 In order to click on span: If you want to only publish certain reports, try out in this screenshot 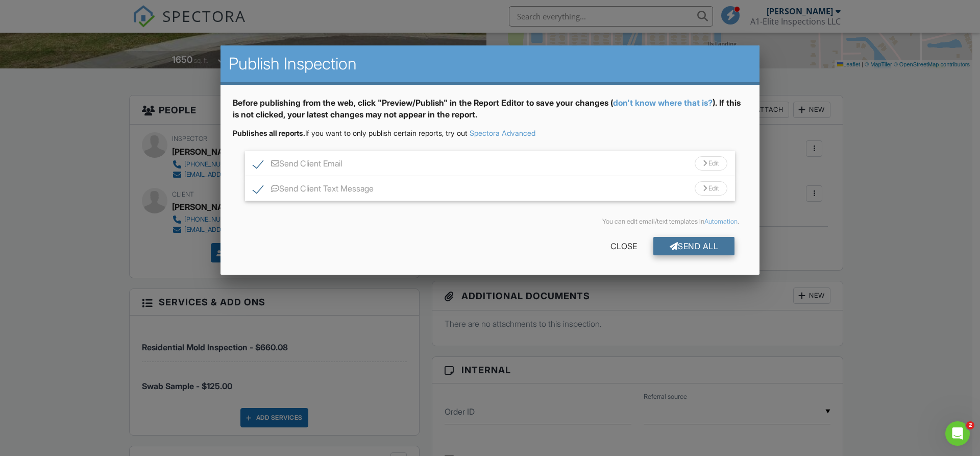, I will do `click(350, 132)`.